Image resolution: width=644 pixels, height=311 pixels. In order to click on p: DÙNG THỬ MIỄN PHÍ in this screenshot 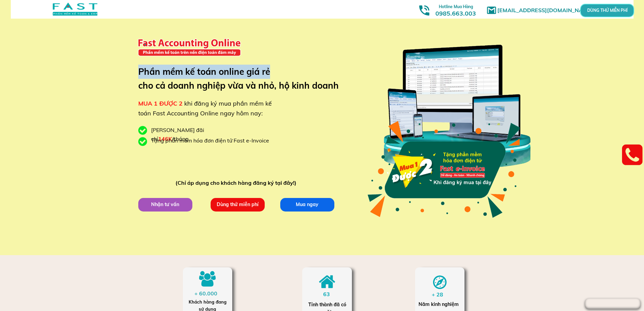, I will do `click(607, 10)`.